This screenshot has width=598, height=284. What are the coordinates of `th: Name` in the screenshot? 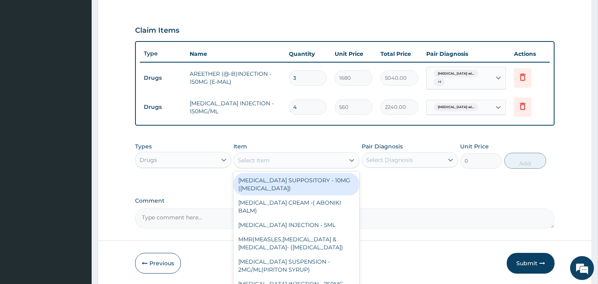 It's located at (235, 54).